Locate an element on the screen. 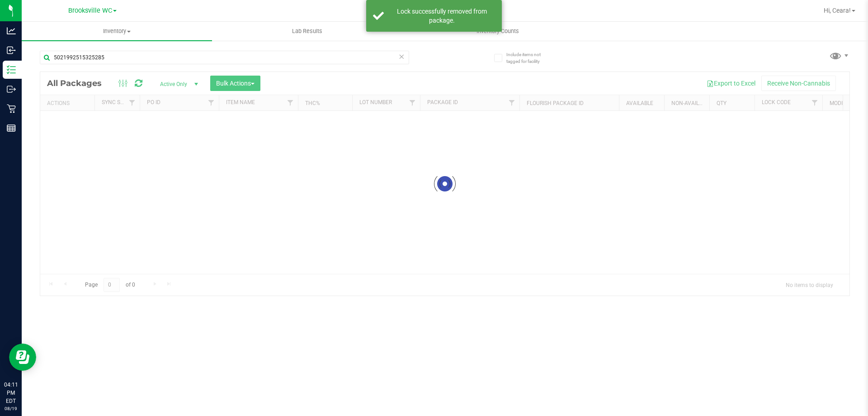  inline-svg: Analytics is located at coordinates (11, 31).